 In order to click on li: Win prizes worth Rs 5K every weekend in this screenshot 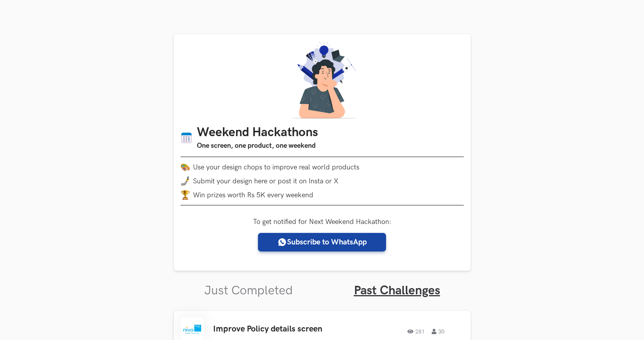, I will do `click(322, 195)`.